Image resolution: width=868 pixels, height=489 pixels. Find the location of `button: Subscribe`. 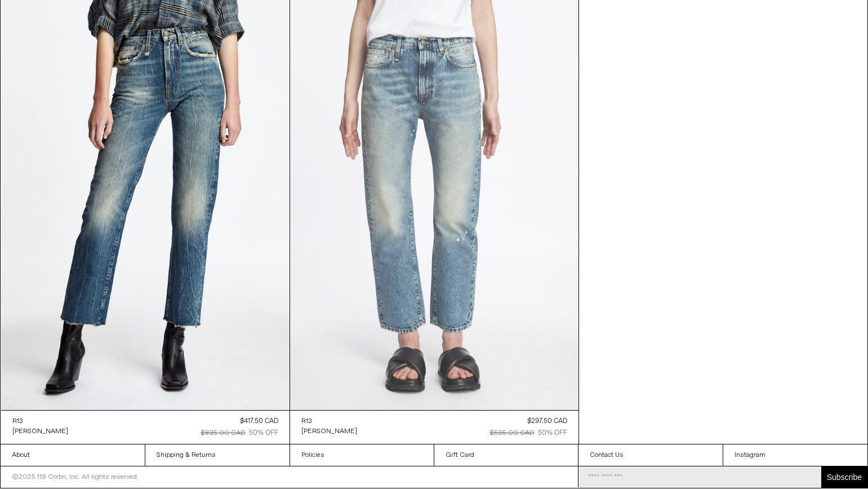

button: Subscribe is located at coordinates (844, 477).